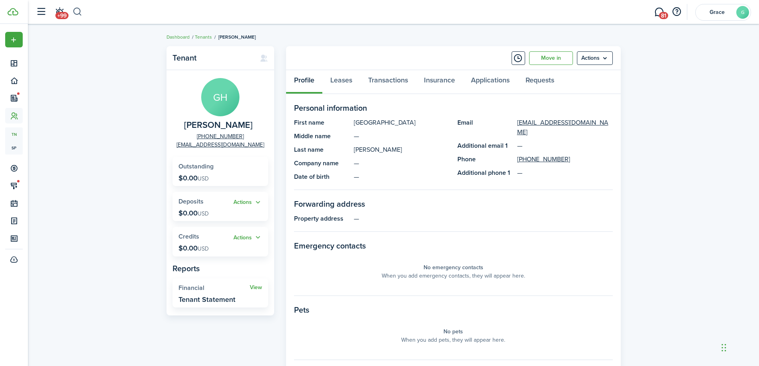  I want to click on panel-main-title: Email, so click(485, 127).